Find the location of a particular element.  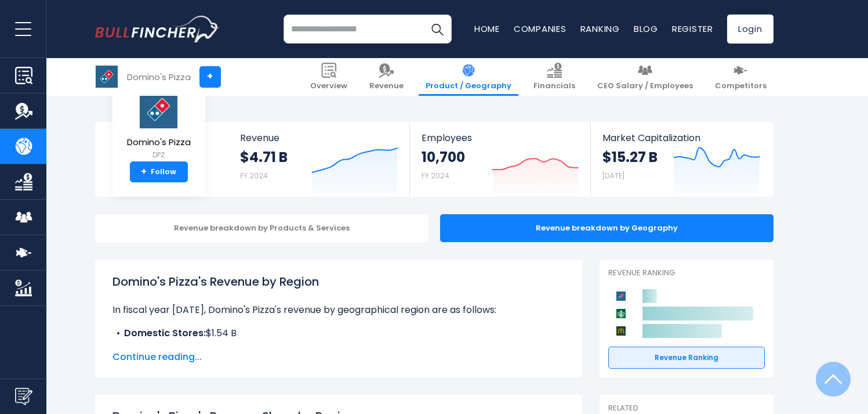

p: Related is located at coordinates (687, 408).